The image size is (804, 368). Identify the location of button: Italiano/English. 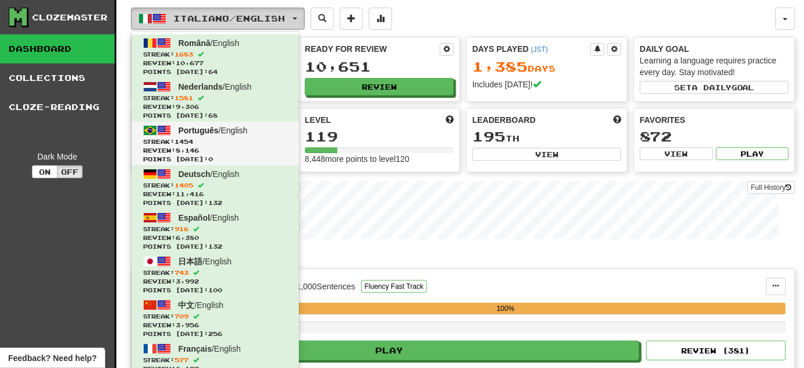
(218, 19).